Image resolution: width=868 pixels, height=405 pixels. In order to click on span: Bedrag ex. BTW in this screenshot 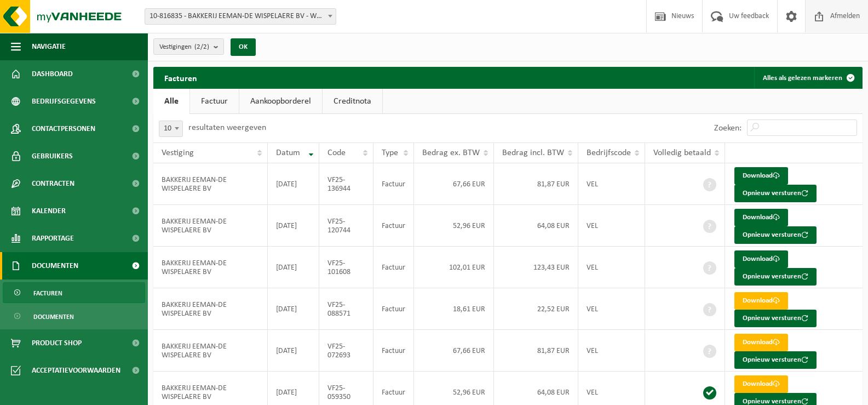, I will do `click(451, 153)`.